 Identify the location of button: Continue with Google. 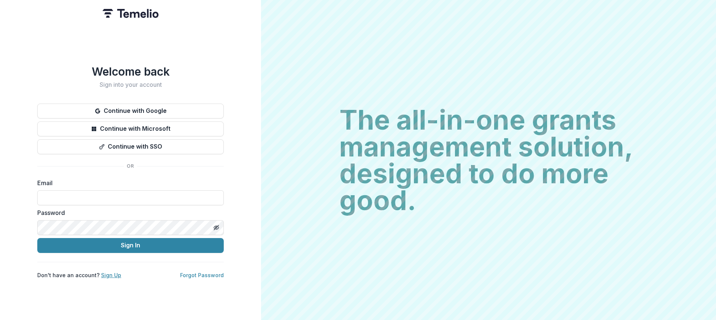
(130, 111).